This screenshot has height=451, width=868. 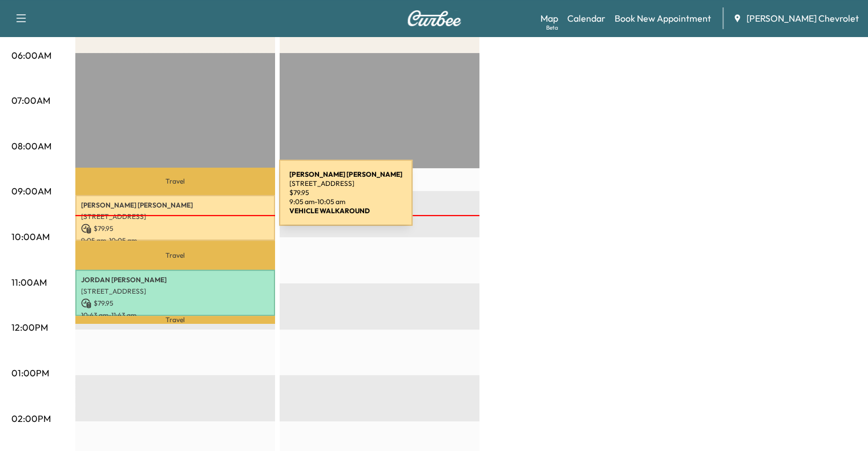 What do you see at coordinates (175, 316) in the screenshot?
I see `p: 10:43 am - 11:43 am` at bounding box center [175, 316].